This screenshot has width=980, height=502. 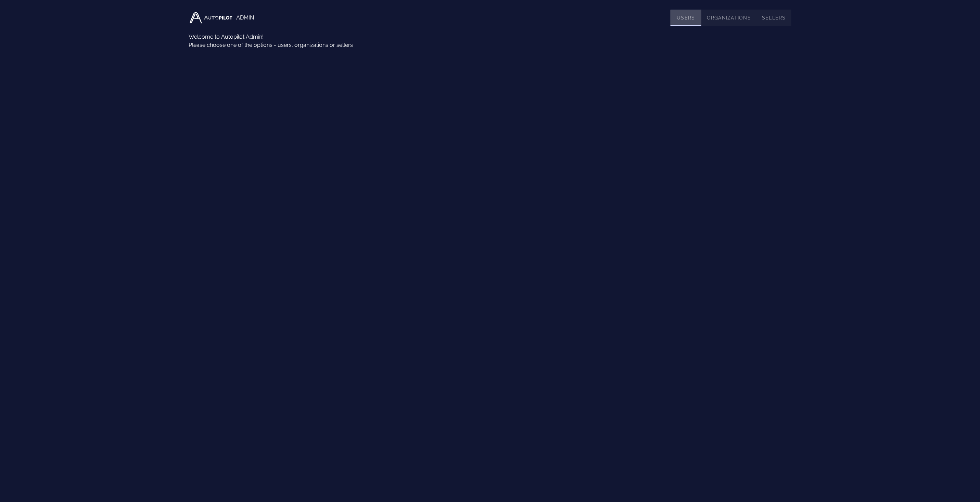 What do you see at coordinates (490, 41) in the screenshot?
I see `div: Welcome to Autopilot Admin! Please choose one of the options - users, organizations or sellers` at bounding box center [490, 41].